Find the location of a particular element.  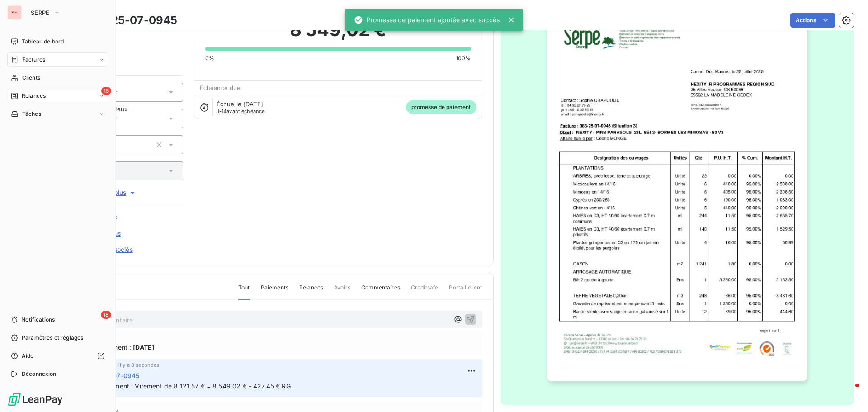

span: J-14 is located at coordinates (222, 111).